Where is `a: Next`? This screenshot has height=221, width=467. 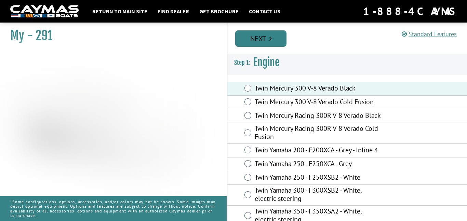
a: Next is located at coordinates (261, 39).